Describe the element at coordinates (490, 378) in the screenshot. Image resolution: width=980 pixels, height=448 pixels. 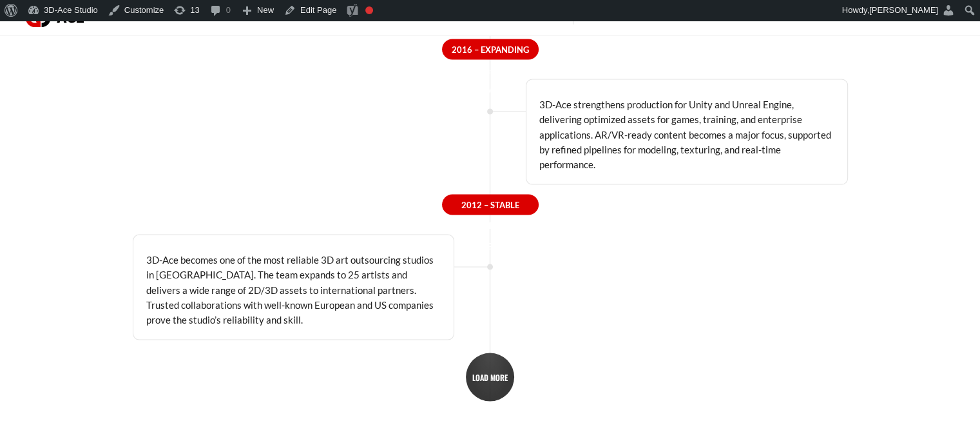
I see `a: LOAD MORE` at that location.